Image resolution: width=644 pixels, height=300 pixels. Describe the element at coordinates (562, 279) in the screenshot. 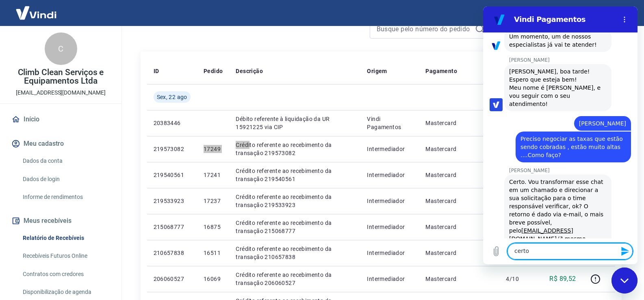

I see `p: R$ 89,52` at that location.